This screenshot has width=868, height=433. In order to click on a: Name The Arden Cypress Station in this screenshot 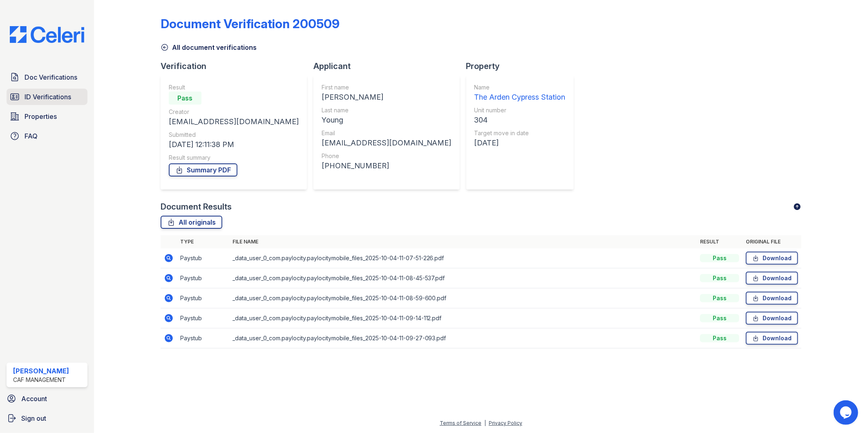, I will do `click(520, 93)`.